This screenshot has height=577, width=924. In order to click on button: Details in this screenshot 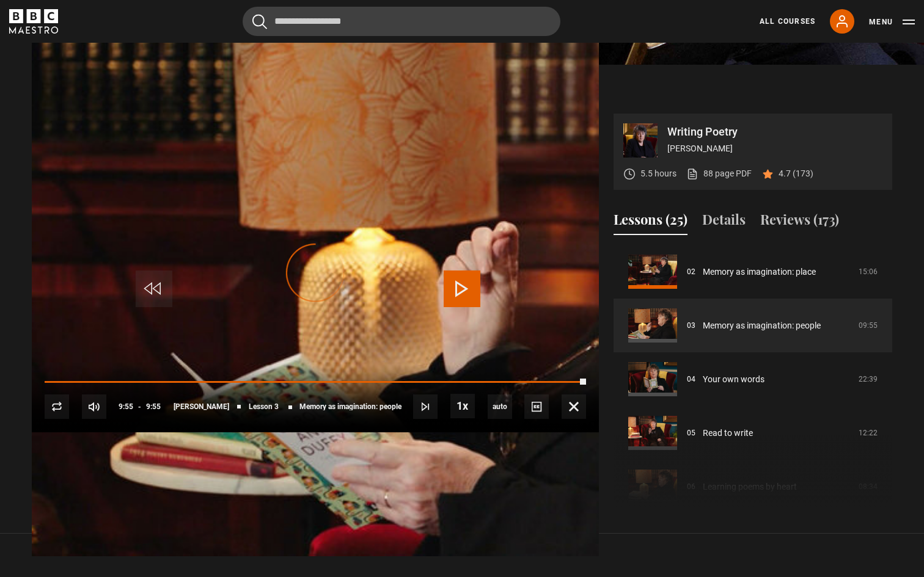, I will do `click(724, 223)`.